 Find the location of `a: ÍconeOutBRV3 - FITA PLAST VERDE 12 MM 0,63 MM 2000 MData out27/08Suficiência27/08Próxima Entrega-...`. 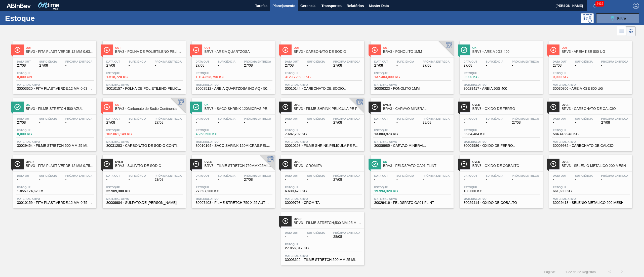

a: ÍconeOutBRV3 - FITA PLAST VERDE 12 MM 0,63 MM 2000 MData out27/08Suficiência27/08Próxima Entrega-... is located at coordinates (54, 66).